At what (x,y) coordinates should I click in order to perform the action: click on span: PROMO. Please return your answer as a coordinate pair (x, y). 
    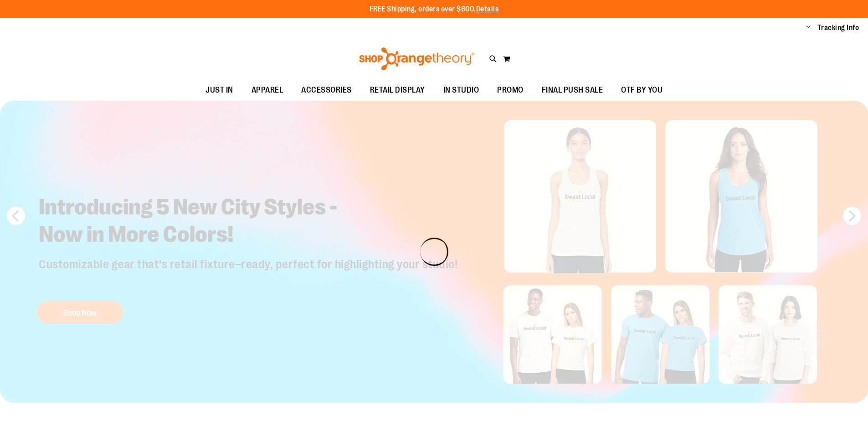
    Looking at the image, I should click on (510, 90).